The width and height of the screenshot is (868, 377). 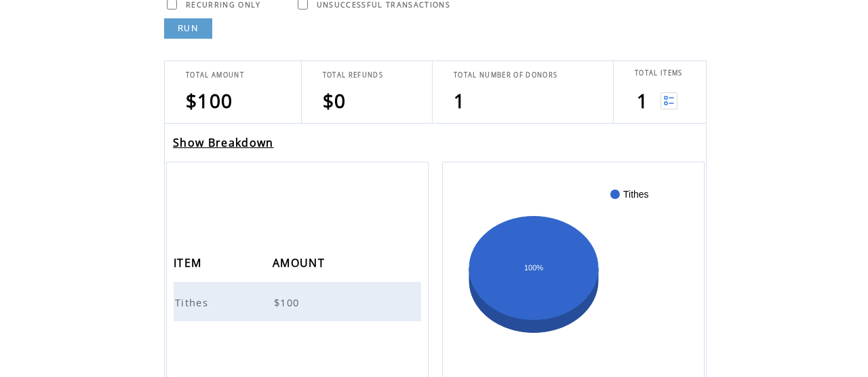 What do you see at coordinates (215, 75) in the screenshot?
I see `span: TOTAL AMOUNT` at bounding box center [215, 75].